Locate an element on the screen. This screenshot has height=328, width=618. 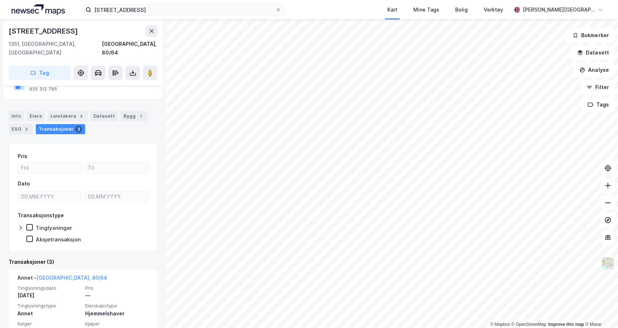
a: Improve this map is located at coordinates (566, 325).